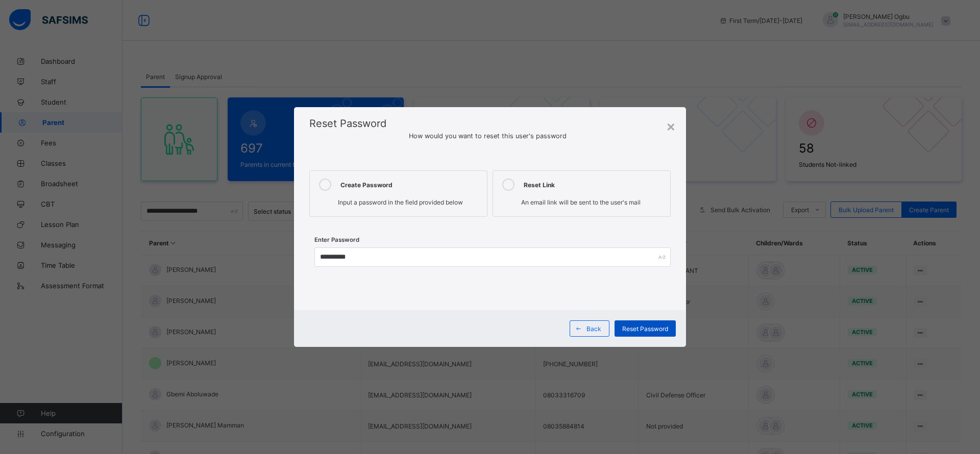  Describe the element at coordinates (411, 185) in the screenshot. I see `div: Create Password` at that location.